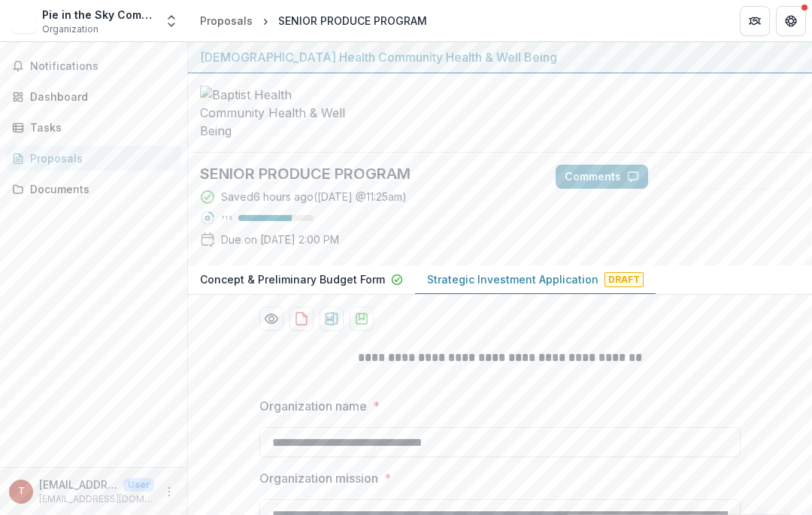 The image size is (812, 515). I want to click on div: Pie in the Sky Community Alliance, so click(99, 14).